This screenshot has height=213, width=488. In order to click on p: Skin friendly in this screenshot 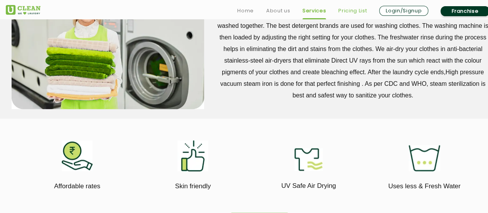, I will do `click(193, 186)`.